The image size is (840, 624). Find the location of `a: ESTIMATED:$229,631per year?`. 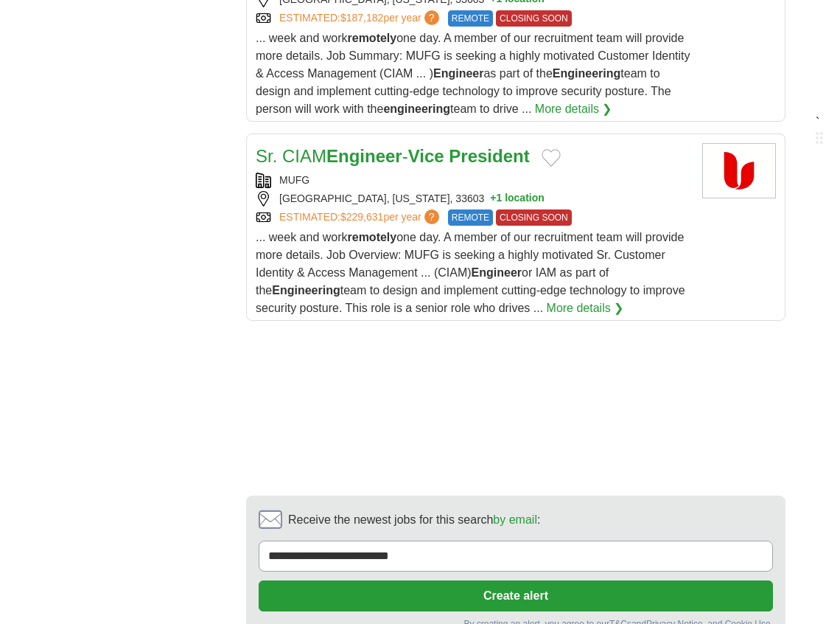

a: ESTIMATED:$229,631per year? is located at coordinates (360, 217).